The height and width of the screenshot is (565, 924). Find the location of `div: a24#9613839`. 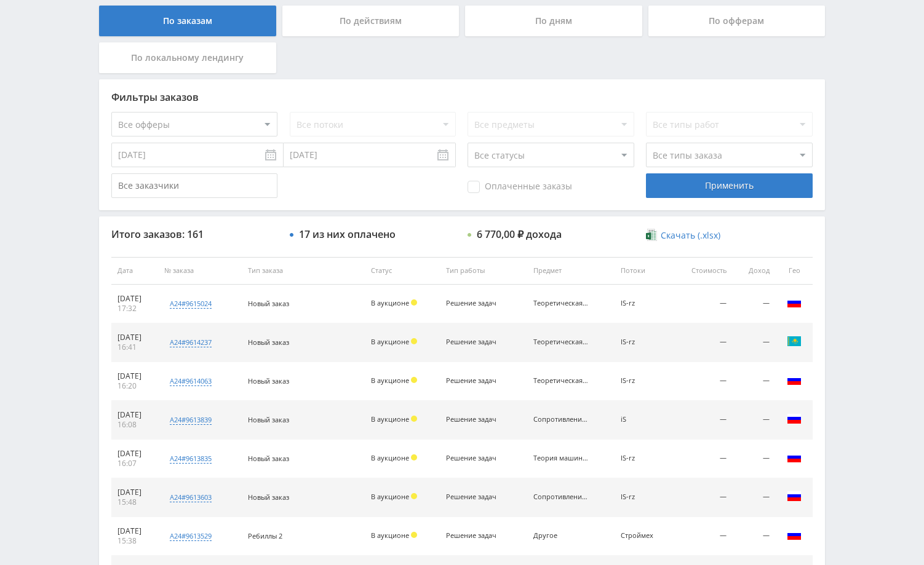

div: a24#9613839 is located at coordinates (191, 420).